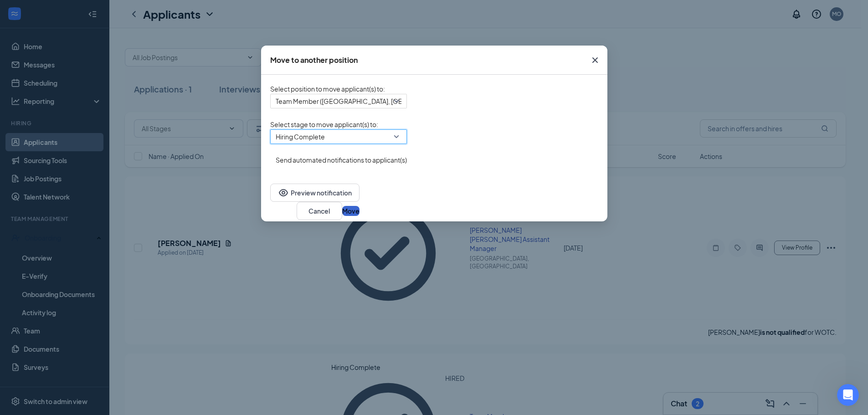 This screenshot has height=415, width=868. What do you see at coordinates (315, 192) in the screenshot?
I see `button: EyePreview notification` at bounding box center [315, 192].